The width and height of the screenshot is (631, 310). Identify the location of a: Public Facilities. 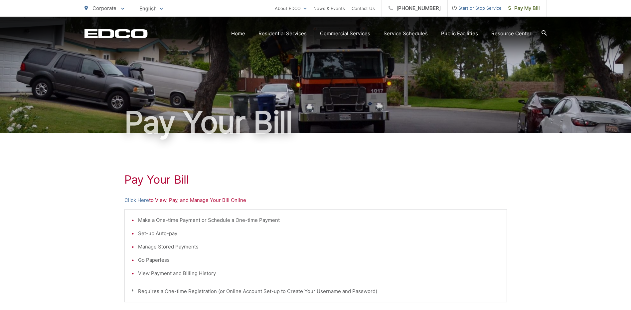
(459, 34).